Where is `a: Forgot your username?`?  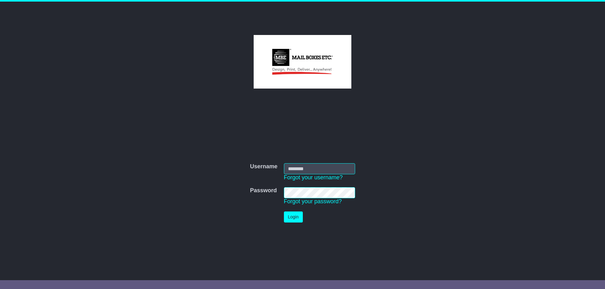
a: Forgot your username? is located at coordinates (313, 178).